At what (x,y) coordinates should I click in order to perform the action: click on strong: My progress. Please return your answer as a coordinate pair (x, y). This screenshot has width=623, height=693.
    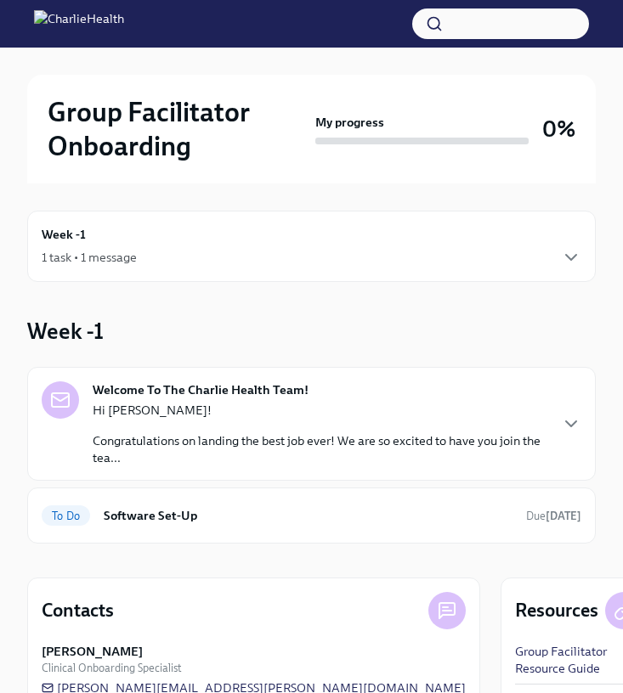
    Looking at the image, I should click on (349, 122).